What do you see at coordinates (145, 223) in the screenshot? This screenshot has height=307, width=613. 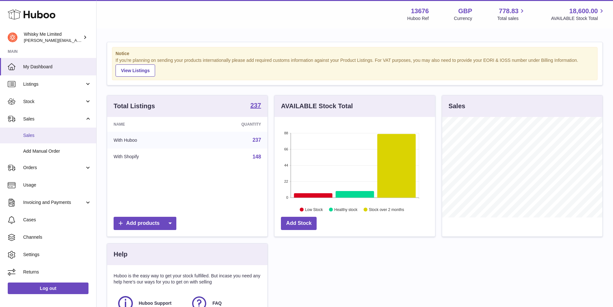 I see `a: Add products` at bounding box center [145, 223].